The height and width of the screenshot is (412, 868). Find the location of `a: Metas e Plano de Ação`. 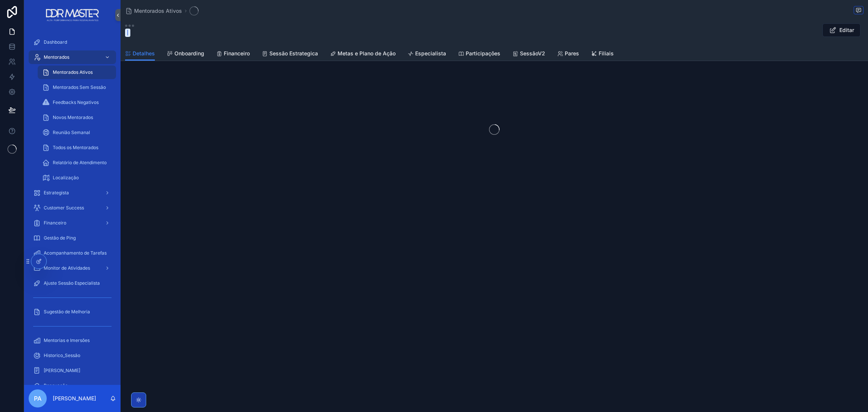

a: Metas e Plano de Ação is located at coordinates (362, 54).